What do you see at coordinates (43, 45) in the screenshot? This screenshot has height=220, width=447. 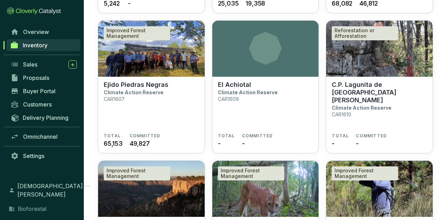 I see `a: Inventory` at bounding box center [43, 45].